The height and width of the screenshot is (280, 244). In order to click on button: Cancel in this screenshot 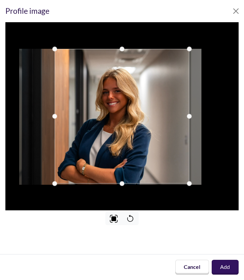, I will do `click(192, 267)`.